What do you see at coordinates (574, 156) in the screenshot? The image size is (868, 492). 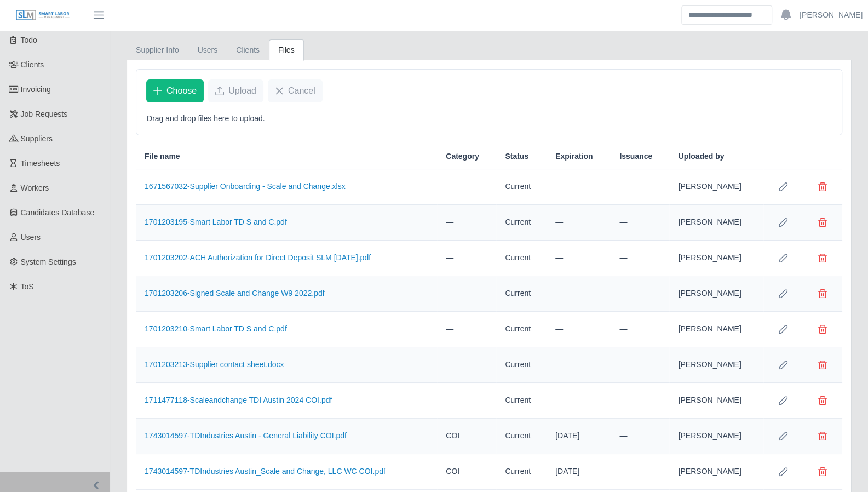 I see `span: Expiration` at bounding box center [574, 156].